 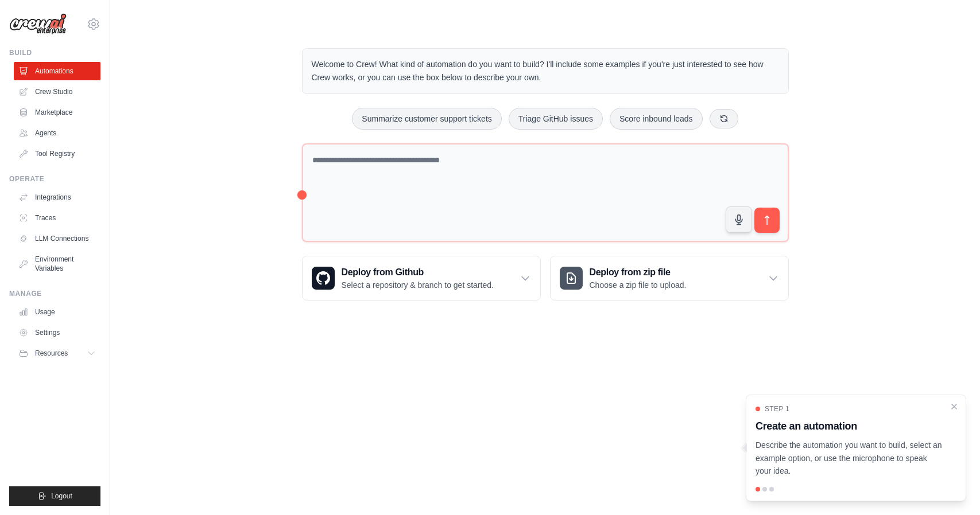 What do you see at coordinates (57, 112) in the screenshot?
I see `a: Marketplace` at bounding box center [57, 112].